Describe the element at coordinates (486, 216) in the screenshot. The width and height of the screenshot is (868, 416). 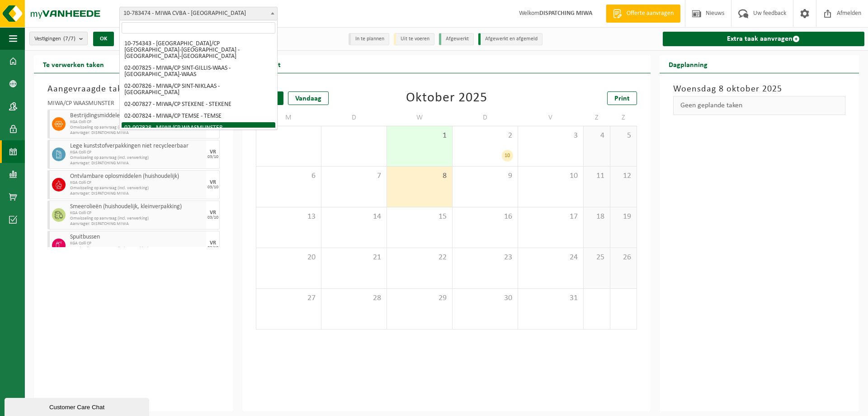
I see `span: 16` at that location.